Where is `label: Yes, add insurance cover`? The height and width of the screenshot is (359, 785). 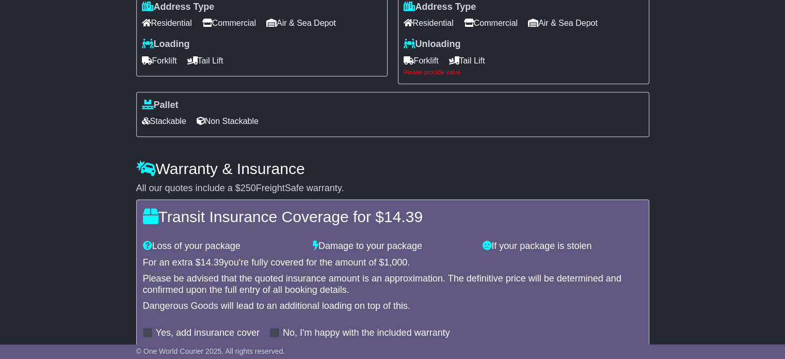
label: Yes, add insurance cover is located at coordinates (207, 333).